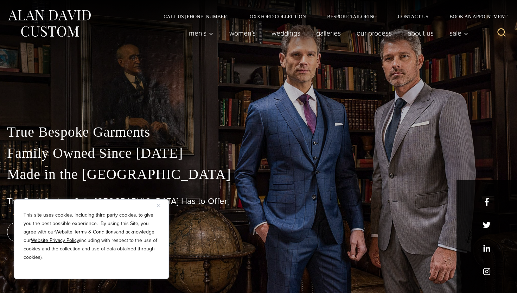  I want to click on a: Website Terms & Conditions, so click(86, 232).